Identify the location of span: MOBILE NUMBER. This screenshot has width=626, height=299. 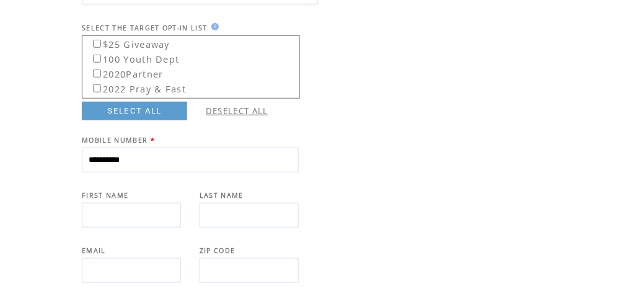
(115, 140).